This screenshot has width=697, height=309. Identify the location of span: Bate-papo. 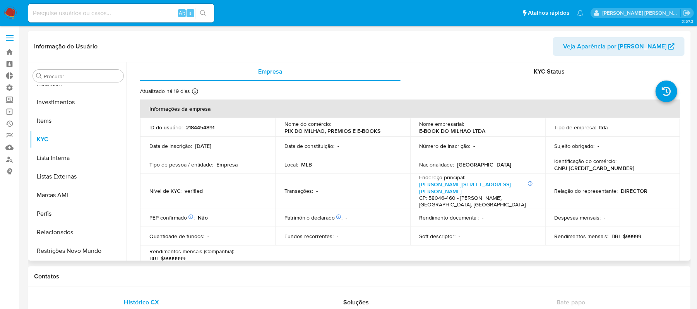
(571, 302).